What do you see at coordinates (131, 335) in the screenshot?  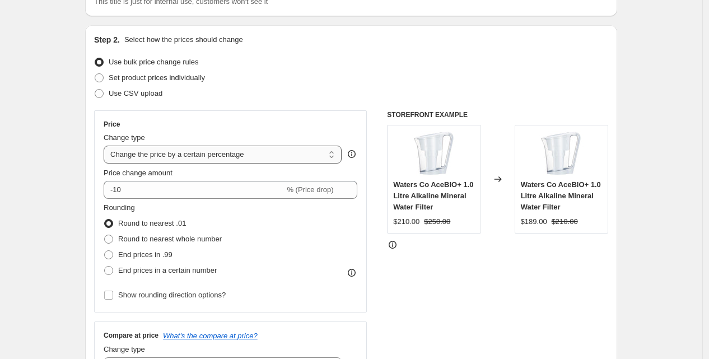 I see `h3: Compare at price` at bounding box center [131, 335].